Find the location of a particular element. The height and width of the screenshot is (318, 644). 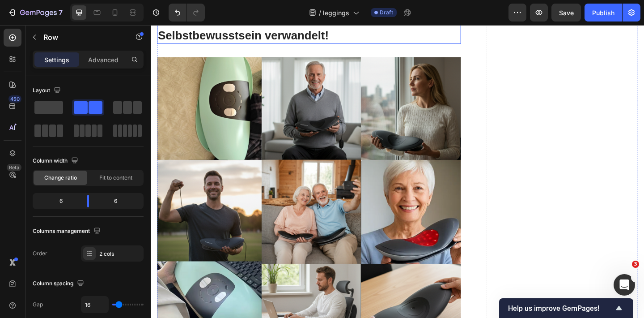

div: Column spacing is located at coordinates (59, 283).